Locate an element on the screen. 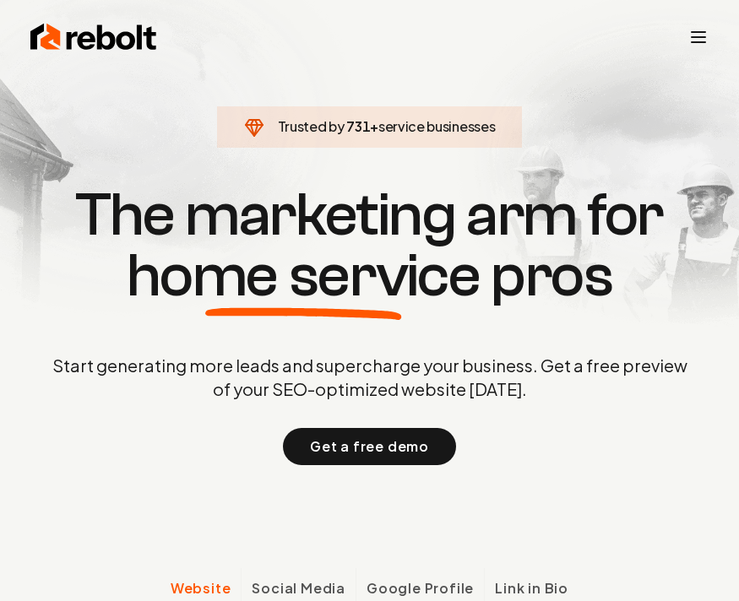 The image size is (739, 601). span: Trusted by is located at coordinates (311, 126).